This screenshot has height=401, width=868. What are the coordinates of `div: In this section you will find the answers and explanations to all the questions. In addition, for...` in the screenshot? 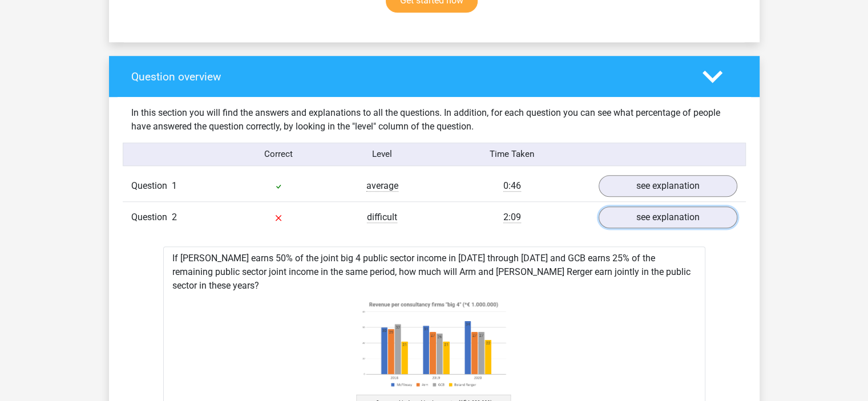 It's located at (434, 120).